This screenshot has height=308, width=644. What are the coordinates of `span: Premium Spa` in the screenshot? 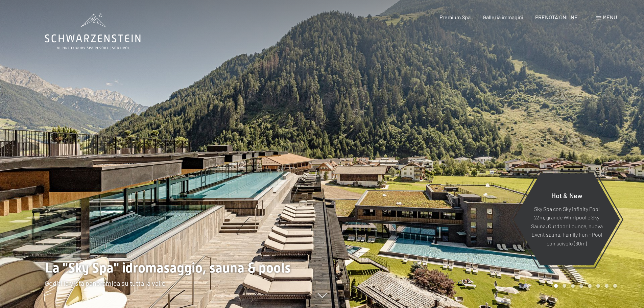 It's located at (455, 17).